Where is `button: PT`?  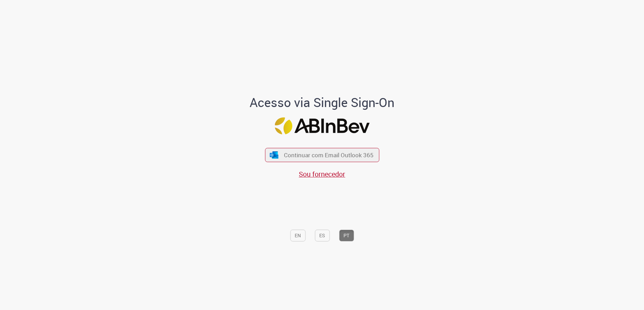 button: PT is located at coordinates (346, 236).